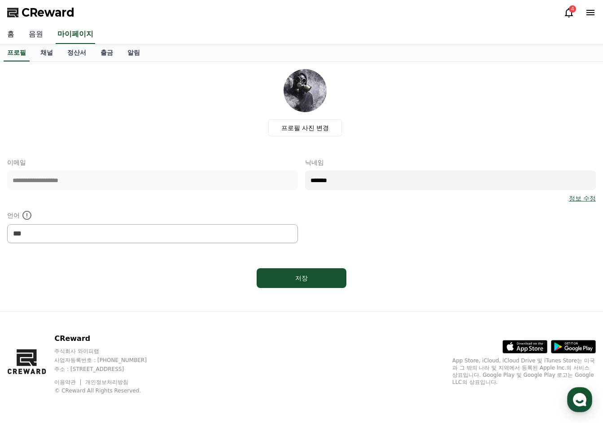 The image size is (603, 423). Describe the element at coordinates (88, 302) in the screenshot. I see `span: 대화` at that location.